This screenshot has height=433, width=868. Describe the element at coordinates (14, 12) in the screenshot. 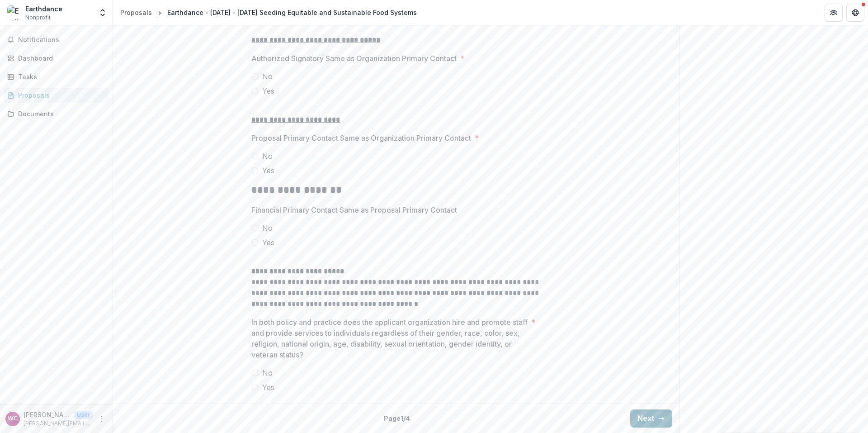

I see `img: Earthdance` at that location.